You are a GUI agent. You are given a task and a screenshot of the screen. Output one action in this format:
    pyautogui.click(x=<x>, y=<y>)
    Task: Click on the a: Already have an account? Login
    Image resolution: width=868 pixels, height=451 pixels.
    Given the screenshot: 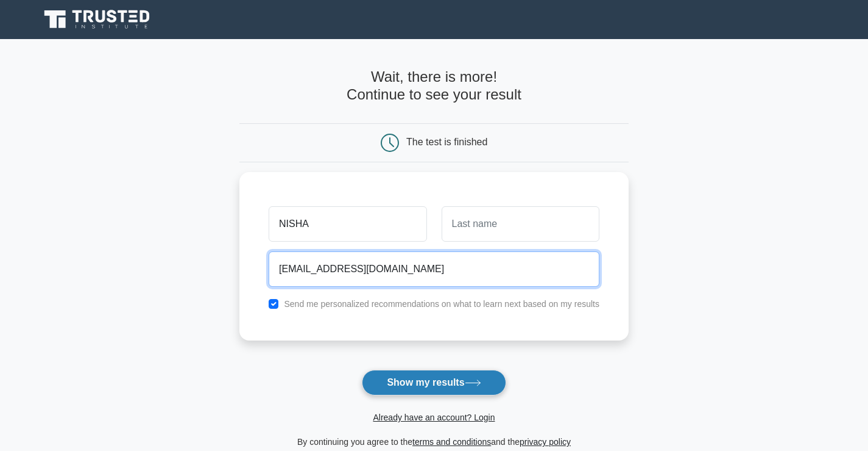 What is the action you would take?
    pyautogui.click(x=434, y=417)
    